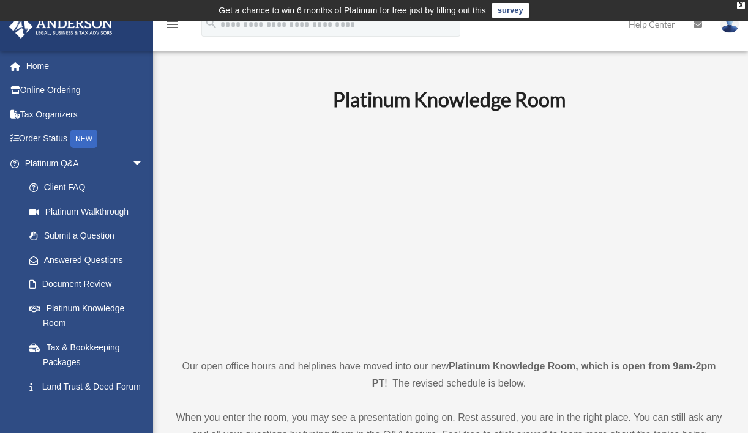  I want to click on a: Online Ordering, so click(85, 91).